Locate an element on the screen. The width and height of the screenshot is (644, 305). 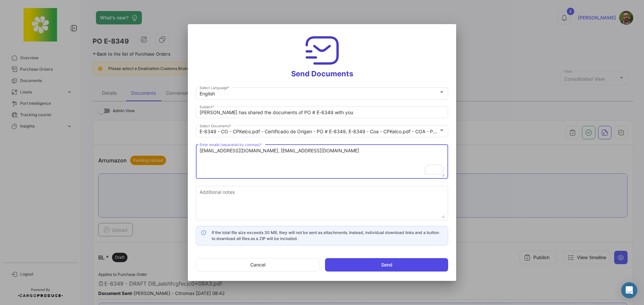
div: Abrir Intercom Messenger is located at coordinates (630, 291).